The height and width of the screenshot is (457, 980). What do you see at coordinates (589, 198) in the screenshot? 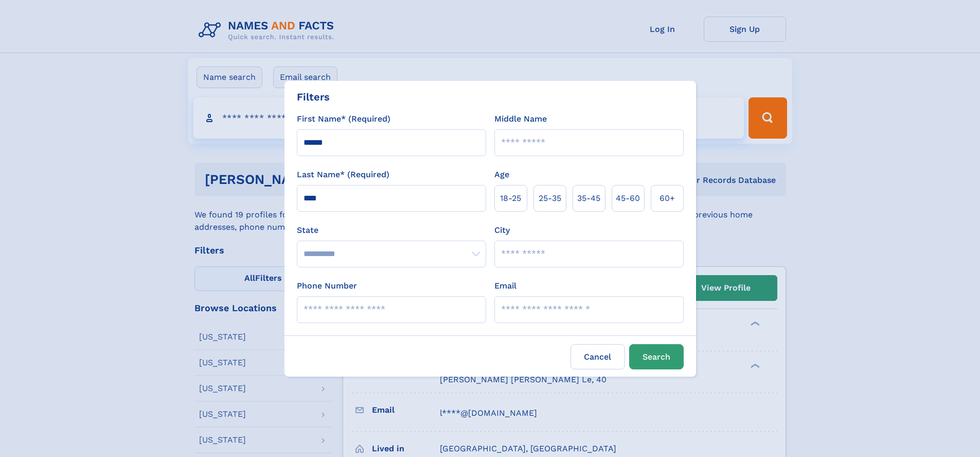
I see `span: 35‑45` at bounding box center [589, 198].